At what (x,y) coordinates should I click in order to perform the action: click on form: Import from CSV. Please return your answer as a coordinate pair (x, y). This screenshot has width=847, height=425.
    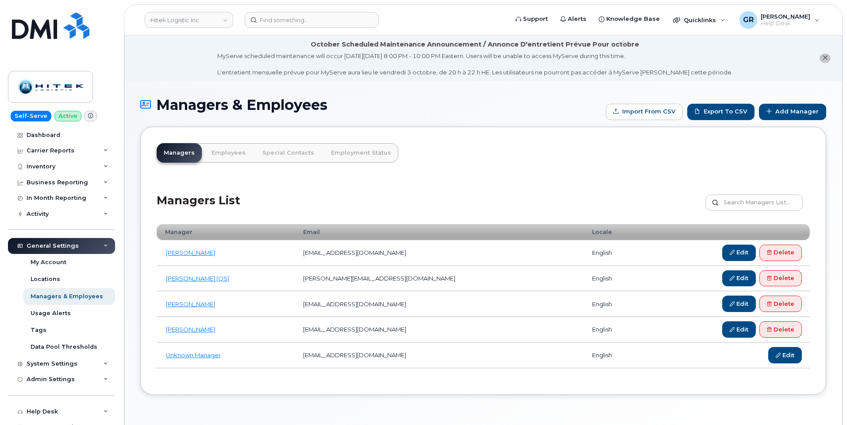
    Looking at the image, I should click on (645, 112).